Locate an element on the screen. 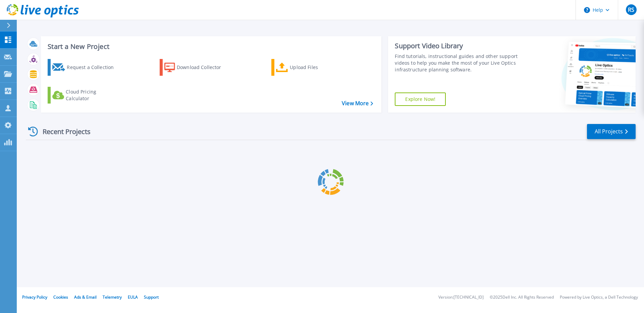 The width and height of the screenshot is (644, 313). div: Upload Files is located at coordinates (316, 67).